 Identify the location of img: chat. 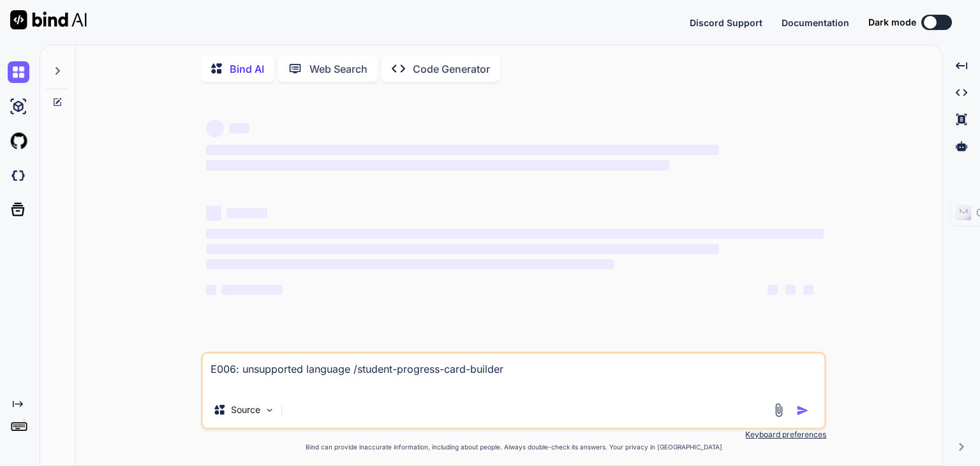
(19, 72).